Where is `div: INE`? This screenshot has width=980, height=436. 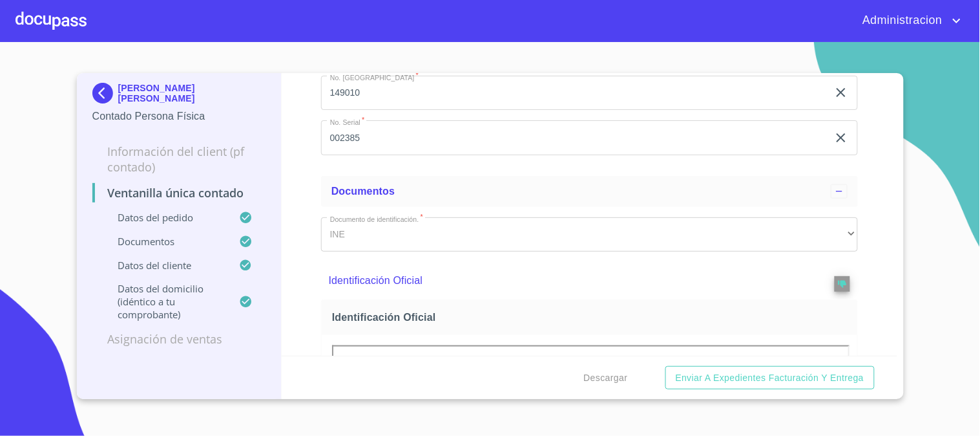 div: INE is located at coordinates (589, 234).